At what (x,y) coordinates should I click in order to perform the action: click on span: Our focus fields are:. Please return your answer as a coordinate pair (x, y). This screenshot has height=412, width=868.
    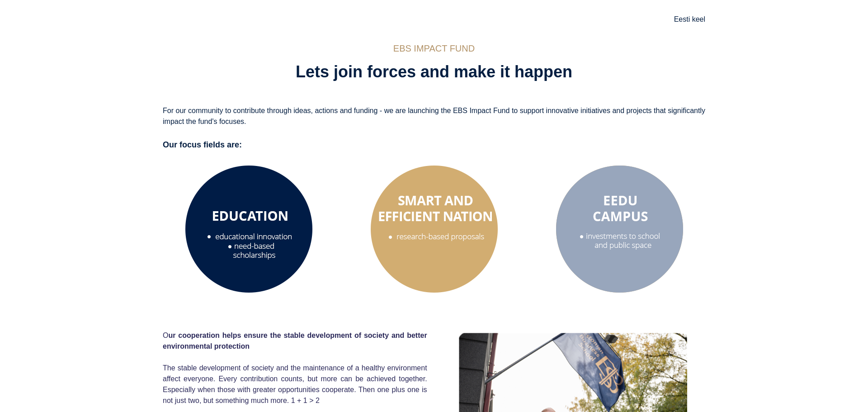
    Looking at the image, I should click on (202, 145).